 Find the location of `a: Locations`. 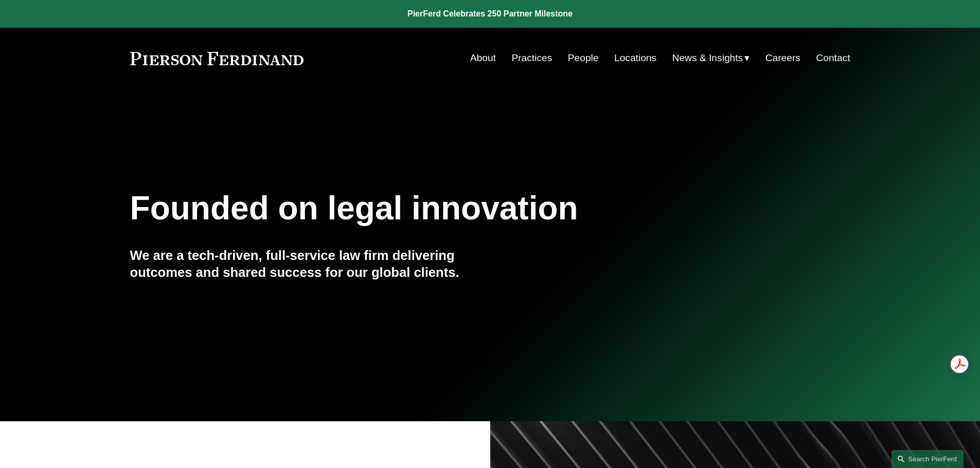

a: Locations is located at coordinates (635, 58).